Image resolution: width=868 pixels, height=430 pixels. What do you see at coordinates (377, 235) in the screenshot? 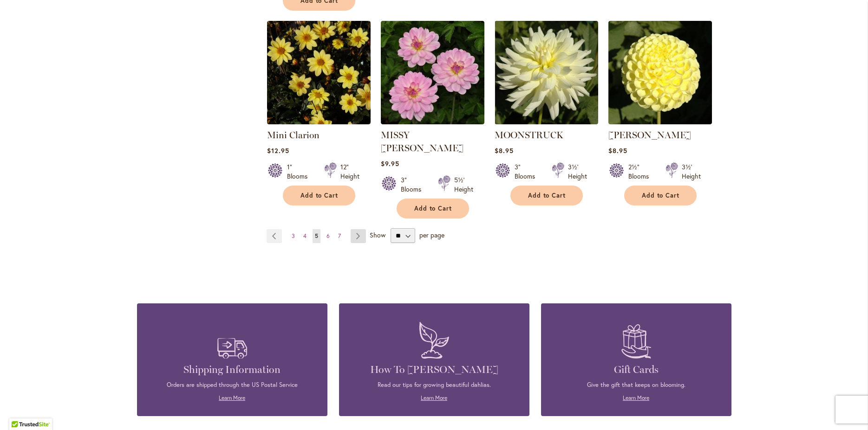
I see `span: Show` at bounding box center [377, 235].